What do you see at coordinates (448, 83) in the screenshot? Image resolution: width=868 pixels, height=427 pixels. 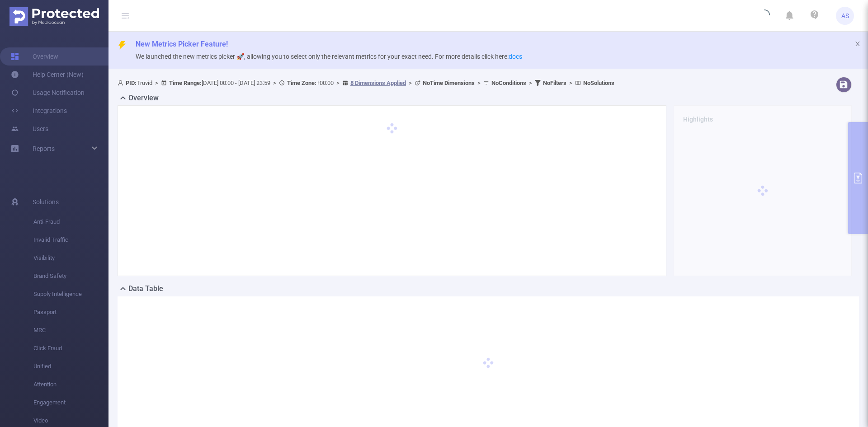 I see `b: No Time Dimensions` at bounding box center [448, 83].